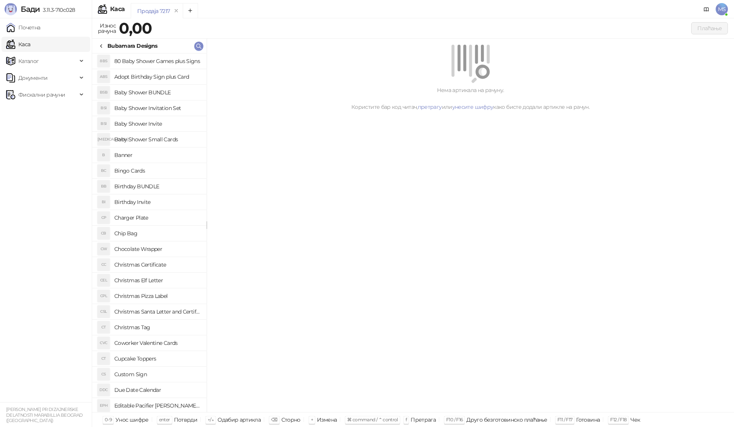  Describe the element at coordinates (157, 234) in the screenshot. I see `h4: Chip Bag` at that location.